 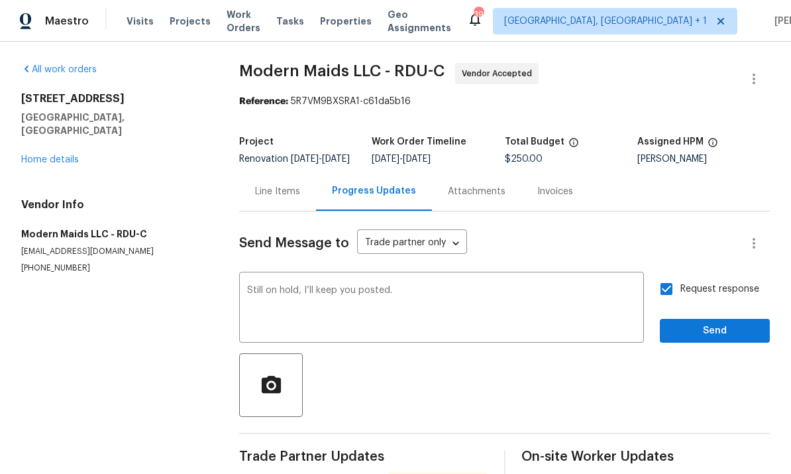 What do you see at coordinates (419, 142) in the screenshot?
I see `h5: Work Order Timeline` at bounding box center [419, 142].